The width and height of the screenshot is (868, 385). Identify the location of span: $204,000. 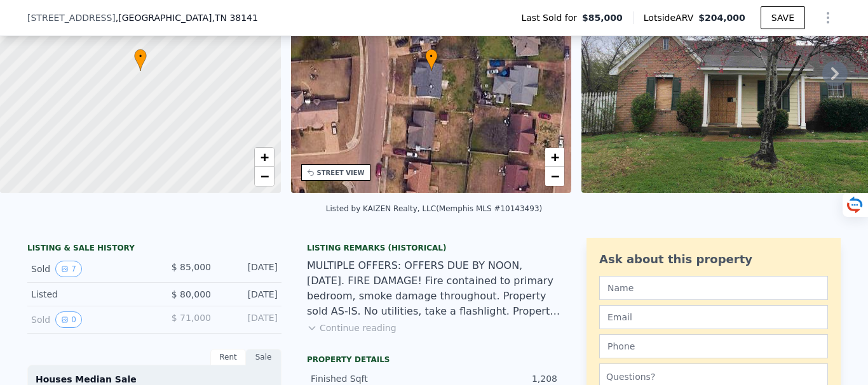
(722, 18).